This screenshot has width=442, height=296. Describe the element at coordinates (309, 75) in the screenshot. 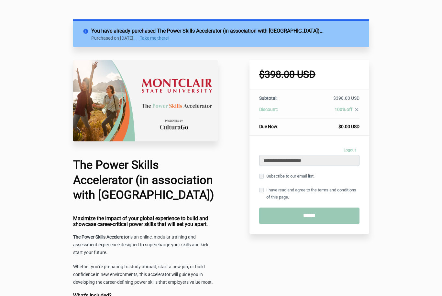

I see `h1: $398.00 USD` at that location.